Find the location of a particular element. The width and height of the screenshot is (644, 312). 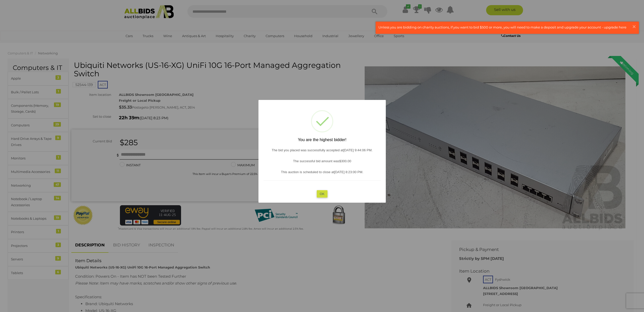

button: OK is located at coordinates (322, 194).